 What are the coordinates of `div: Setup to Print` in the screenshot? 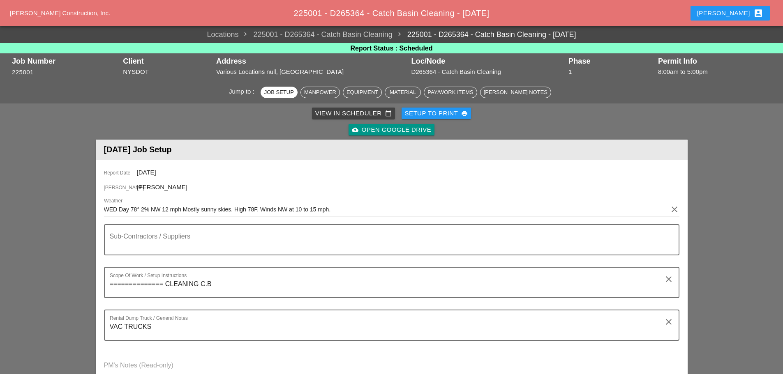 It's located at (436, 113).